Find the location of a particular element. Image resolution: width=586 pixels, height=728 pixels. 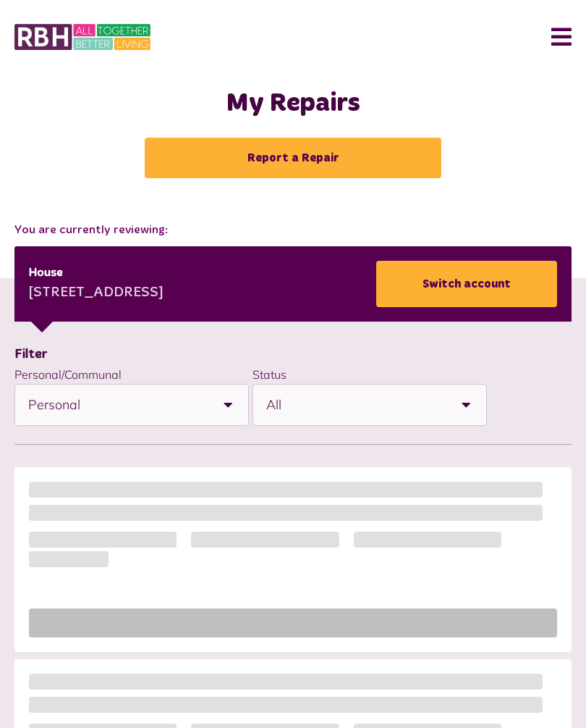

a: Report a Repair is located at coordinates (293, 158).